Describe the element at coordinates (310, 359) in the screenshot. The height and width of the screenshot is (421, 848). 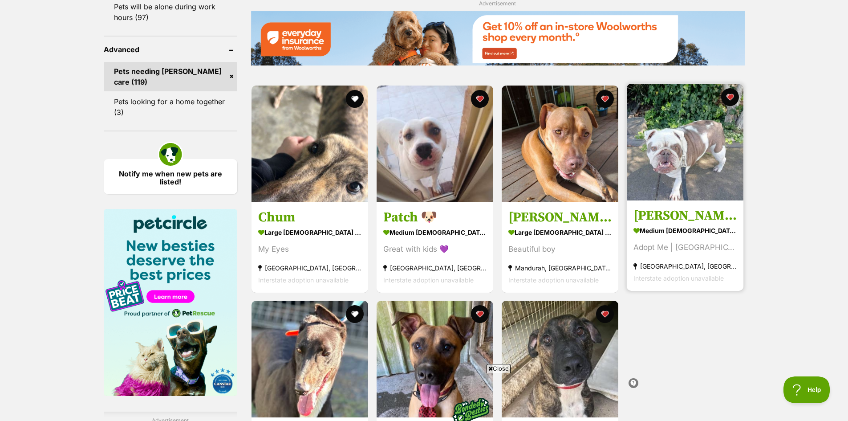
I see `img: Roy - Greyhound Dog` at that location.